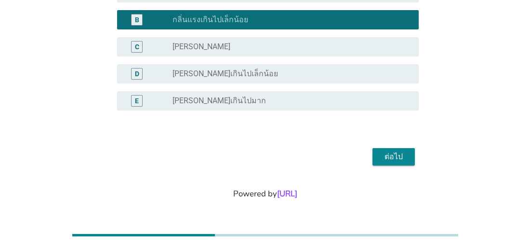  What do you see at coordinates (210, 20) in the screenshot?
I see `label: กลิ่นแรงเกินไปเล็กน้อย` at bounding box center [210, 20].